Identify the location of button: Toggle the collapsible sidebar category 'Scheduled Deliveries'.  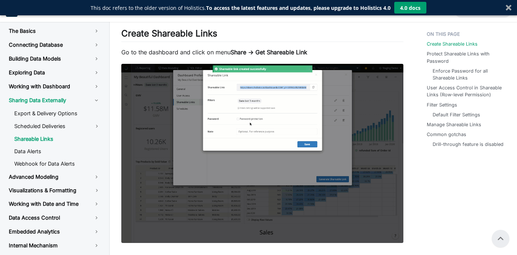
(97, 126).